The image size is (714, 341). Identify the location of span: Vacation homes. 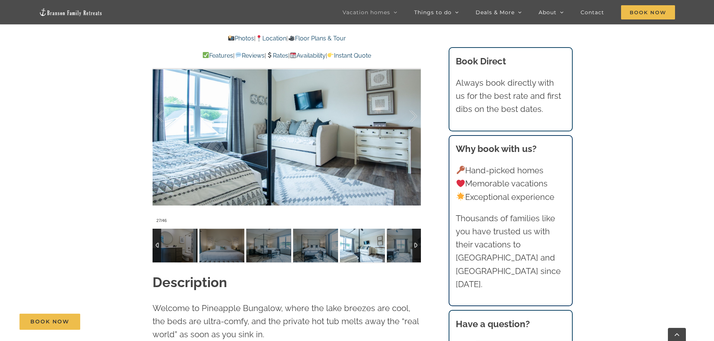
(366, 12).